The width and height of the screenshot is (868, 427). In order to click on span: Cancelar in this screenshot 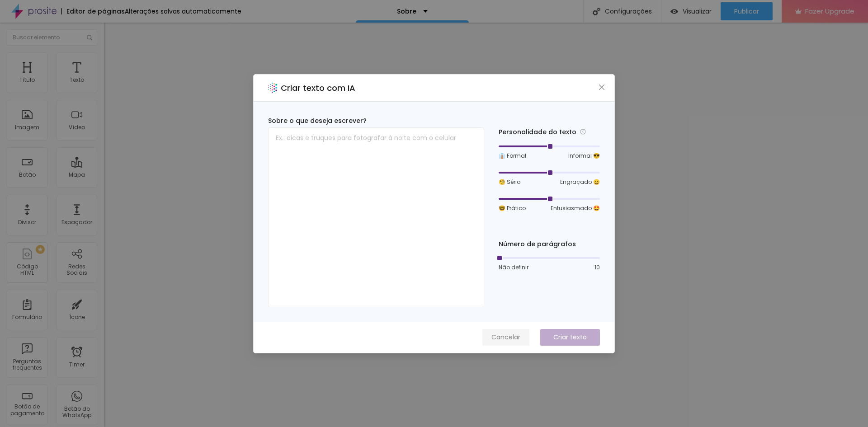, I will do `click(505, 337)`.